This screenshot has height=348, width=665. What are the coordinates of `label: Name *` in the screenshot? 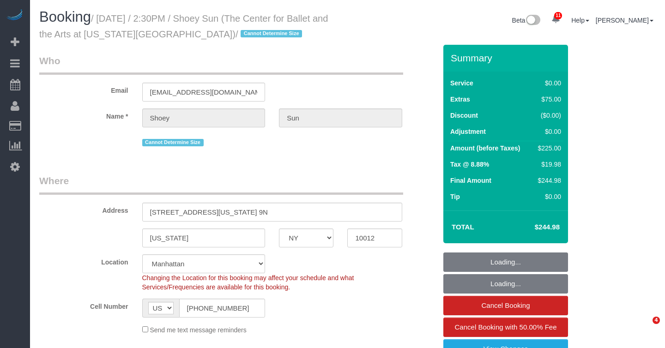 It's located at (84, 114).